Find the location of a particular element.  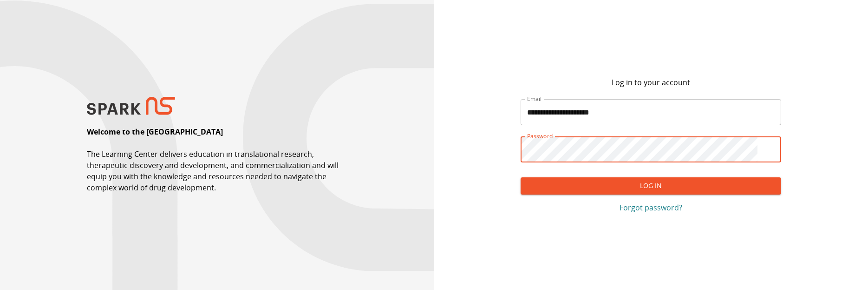

p: The Learning Center delivers education in translational research, therapeutic discovery and devel... is located at coordinates (217, 171).